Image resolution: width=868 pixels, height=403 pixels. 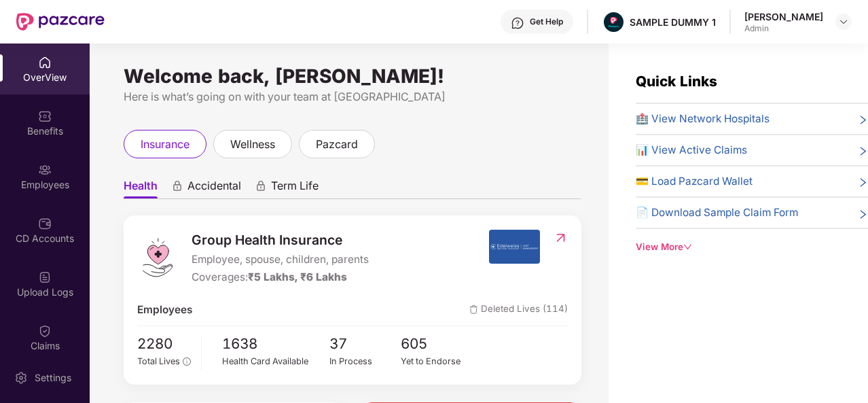 What do you see at coordinates (337, 144) in the screenshot?
I see `span: pazcard` at bounding box center [337, 144].